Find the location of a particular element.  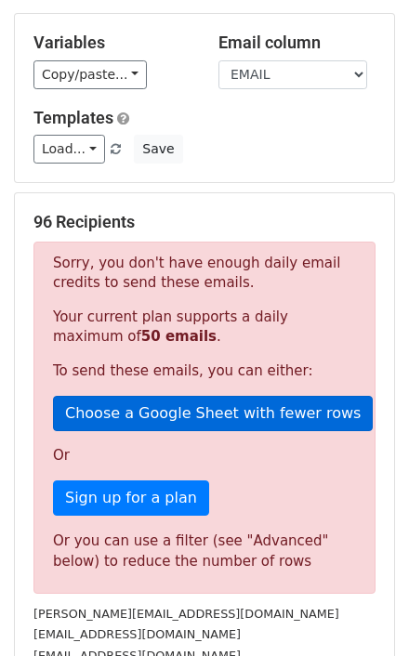

a: Load... is located at coordinates (69, 149).